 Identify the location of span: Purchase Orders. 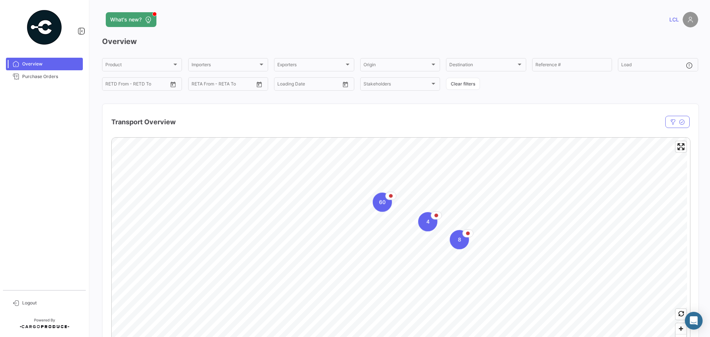
(51, 77).